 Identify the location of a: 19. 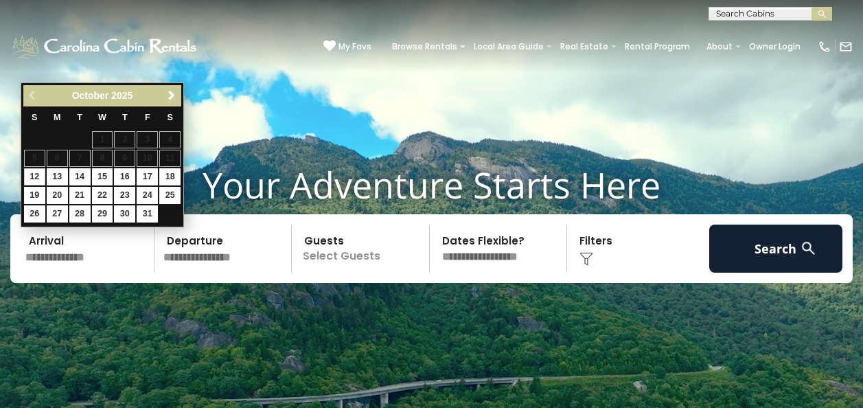
(34, 195).